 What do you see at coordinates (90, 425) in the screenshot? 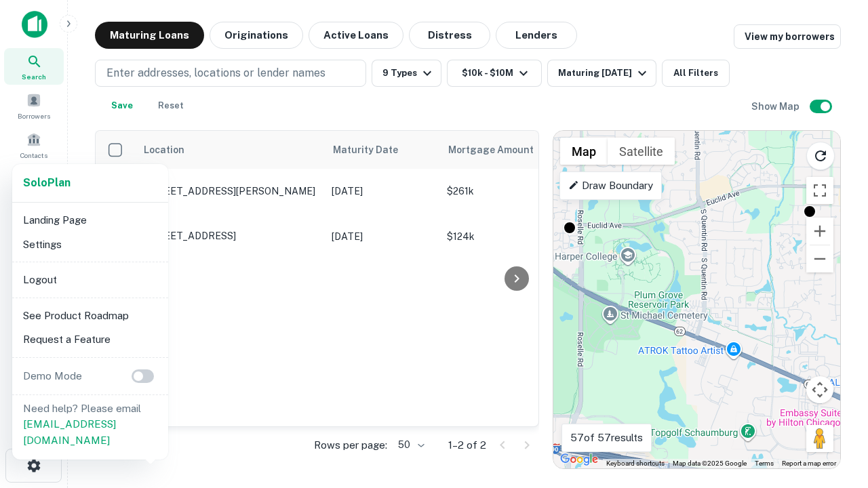
I see `p: Need help? Please email` at bounding box center [90, 425].